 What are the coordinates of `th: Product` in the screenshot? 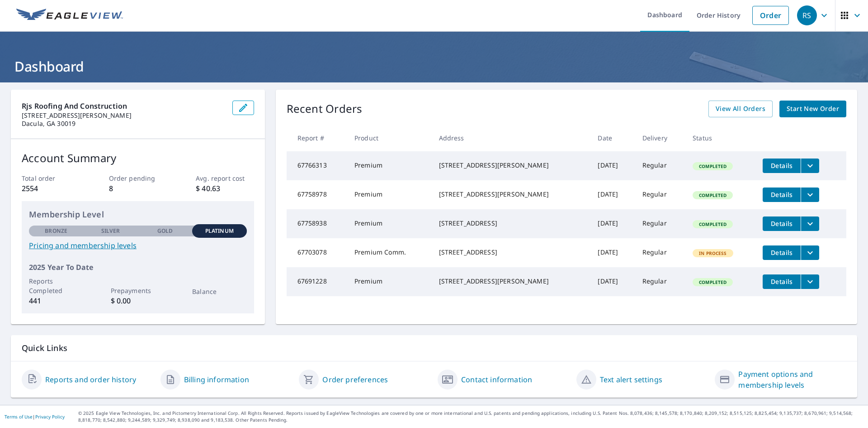 It's located at (389, 138).